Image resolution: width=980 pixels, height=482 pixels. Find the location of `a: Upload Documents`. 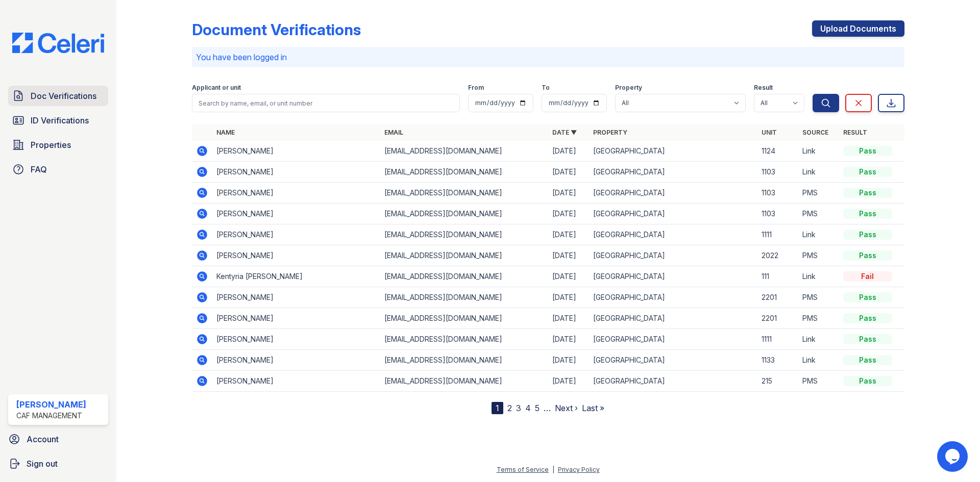

a: Upload Documents is located at coordinates (858, 28).